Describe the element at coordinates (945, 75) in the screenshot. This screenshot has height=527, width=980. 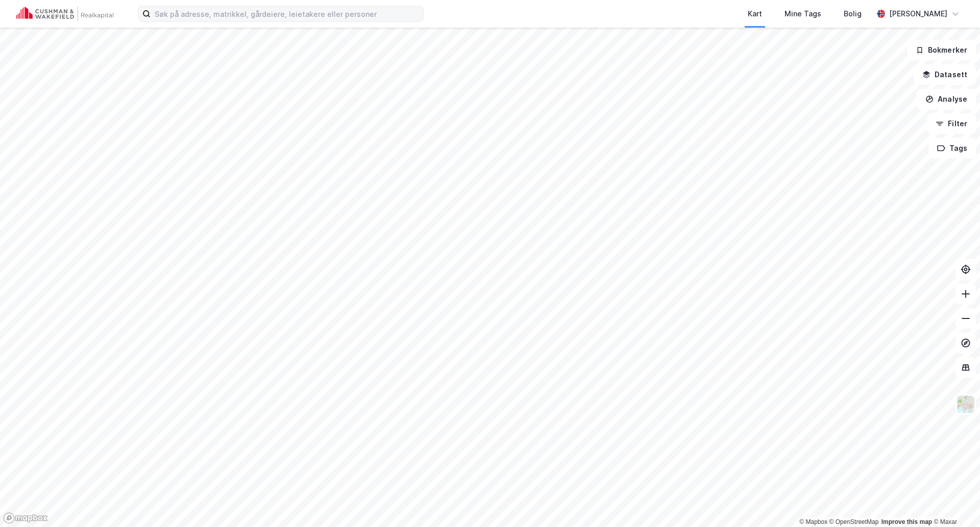
I see `button: Datasett` at that location.